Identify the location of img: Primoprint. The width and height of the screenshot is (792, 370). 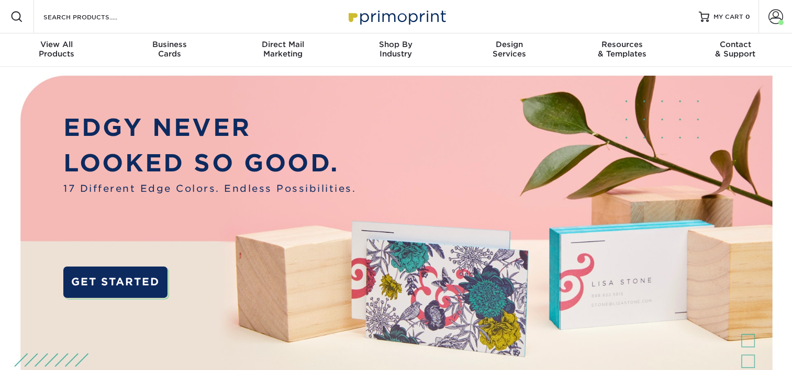
(396, 16).